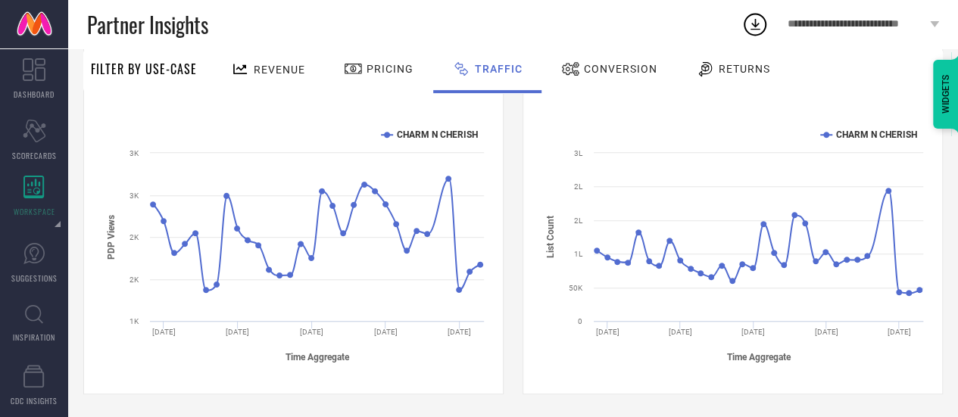  I want to click on span: SUGGESTIONS, so click(34, 278).